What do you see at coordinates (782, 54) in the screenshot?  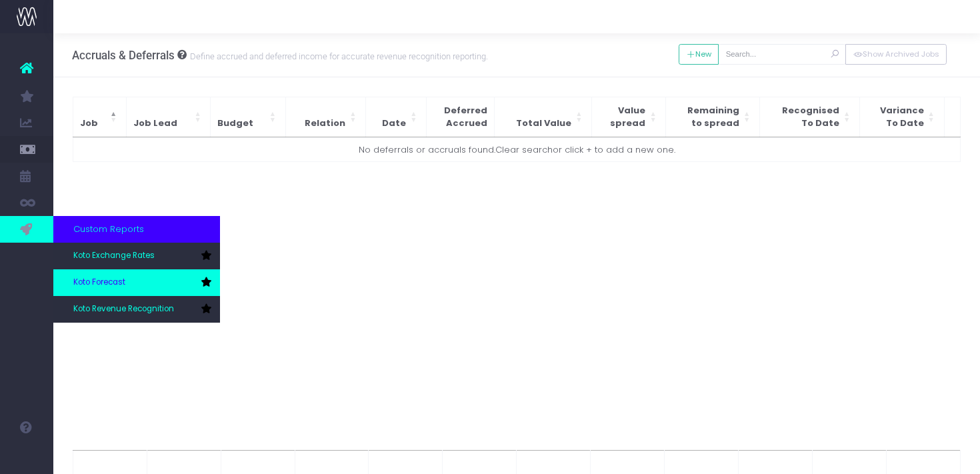 I see `input: Search...` at bounding box center [782, 54].